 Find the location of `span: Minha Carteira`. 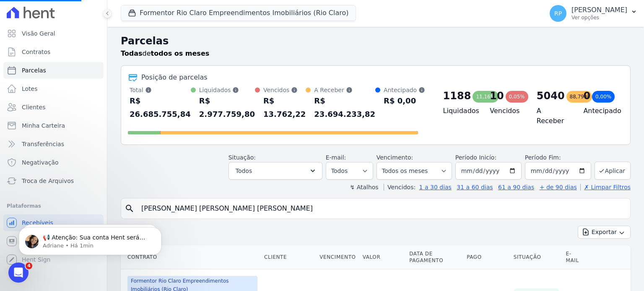

span: Minha Carteira is located at coordinates (43, 125).